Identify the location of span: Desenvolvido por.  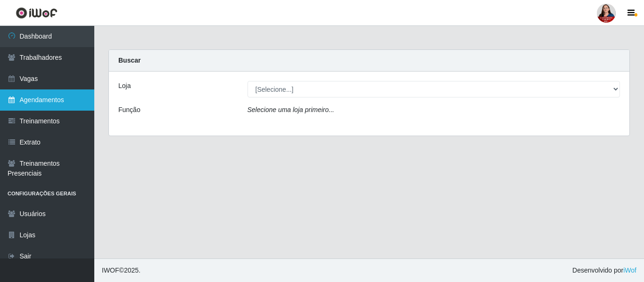
(605, 270).